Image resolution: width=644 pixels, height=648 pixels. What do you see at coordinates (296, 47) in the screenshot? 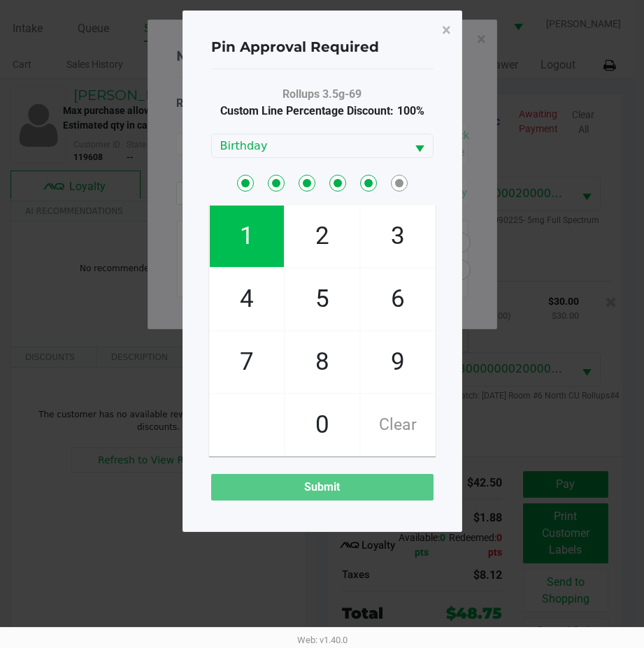
I see `h4: Pin Approval Required` at bounding box center [296, 47].